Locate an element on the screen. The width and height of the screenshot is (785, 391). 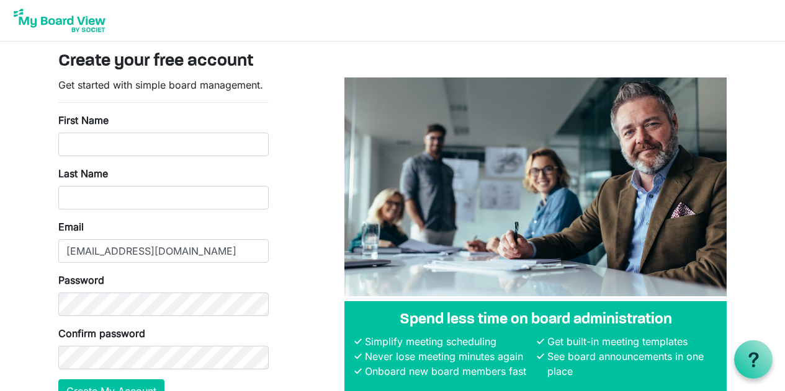
li: Simplify meeting scheduling is located at coordinates (448, 342).